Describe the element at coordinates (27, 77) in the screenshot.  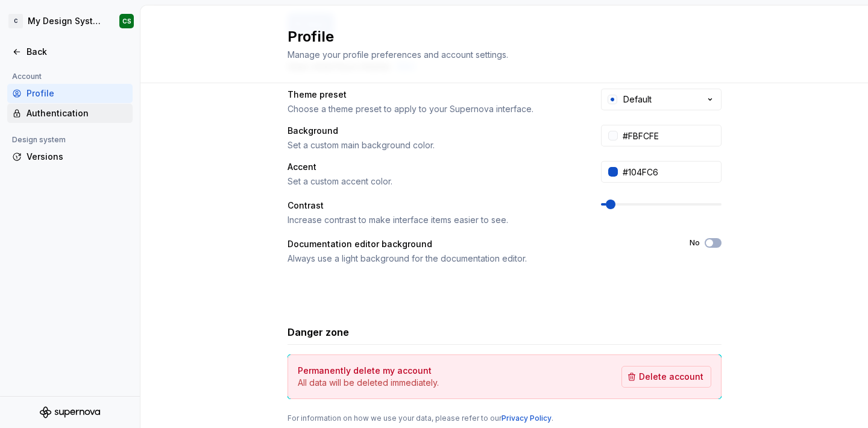
I see `div: Account` at that location.